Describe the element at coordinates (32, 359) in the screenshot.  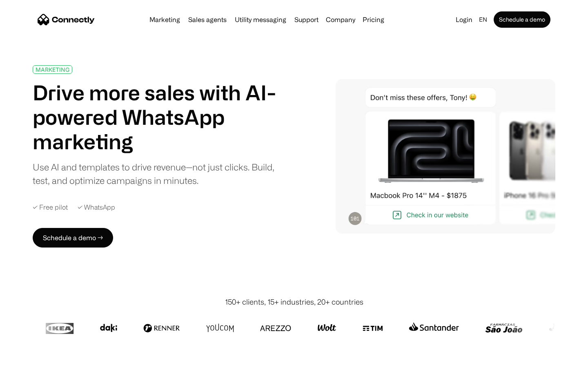
I see `ul: Language list` at that location.